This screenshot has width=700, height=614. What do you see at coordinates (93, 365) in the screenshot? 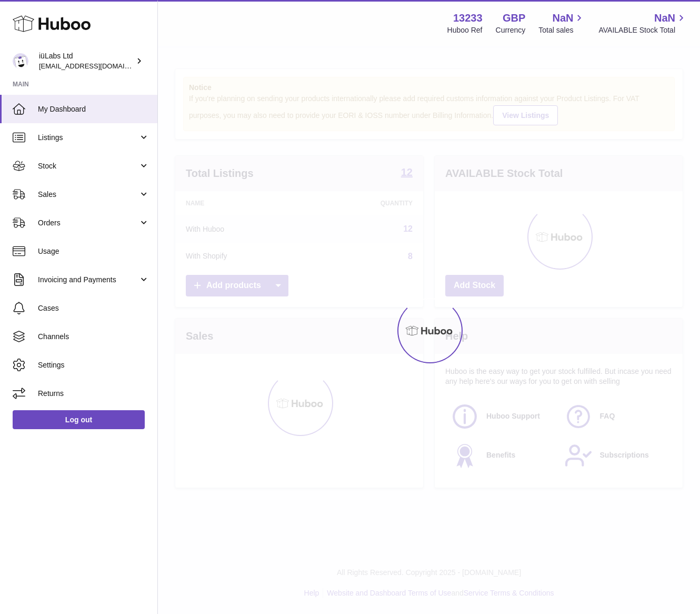
I see `span: Settings` at bounding box center [93, 365].